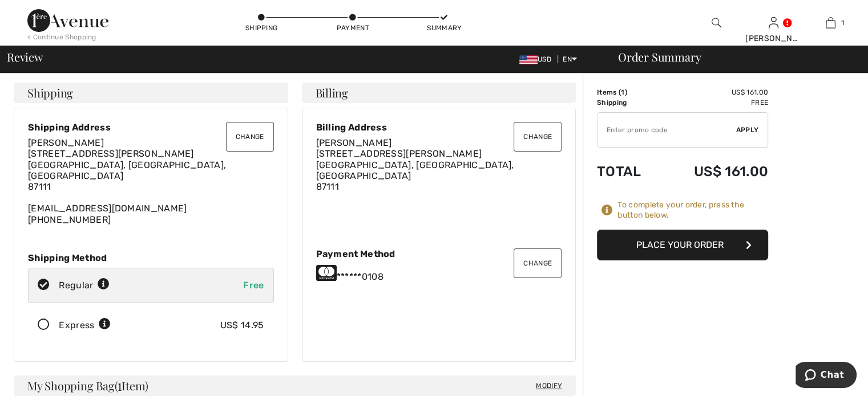  I want to click on img: My Bag, so click(831, 22).